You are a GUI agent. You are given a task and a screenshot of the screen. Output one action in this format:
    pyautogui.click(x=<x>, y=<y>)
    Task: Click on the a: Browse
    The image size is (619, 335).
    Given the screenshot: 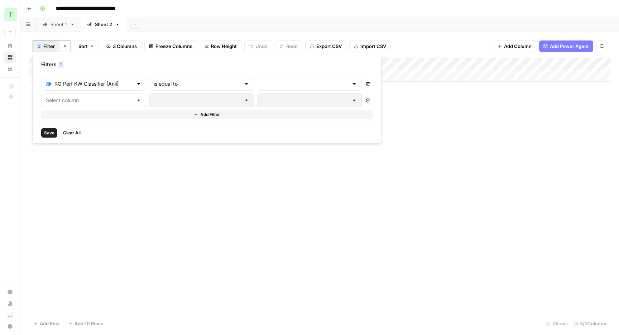 What is the action you would take?
    pyautogui.click(x=10, y=57)
    